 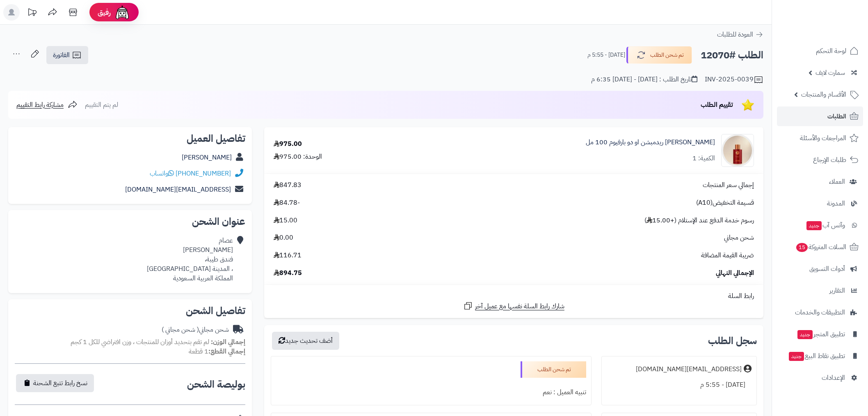 What do you see at coordinates (821, 312) in the screenshot?
I see `span: التطبيقات والخدمات` at bounding box center [821, 312].